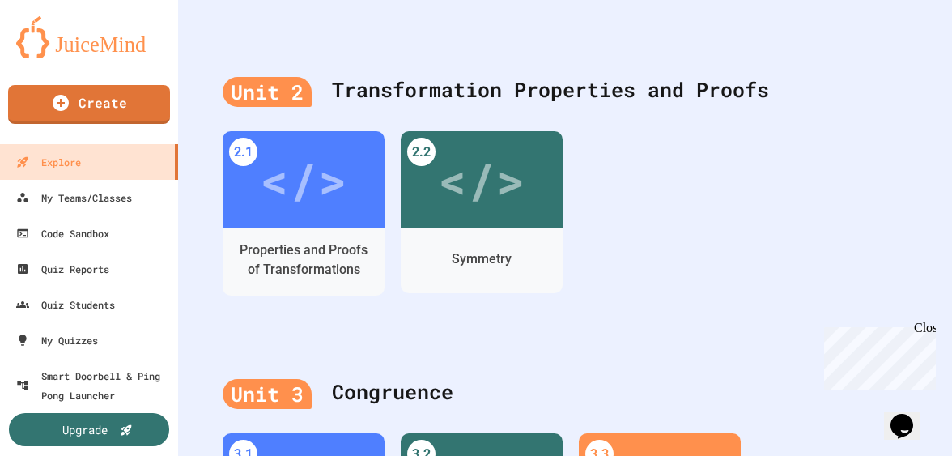  What do you see at coordinates (57, 340) in the screenshot?
I see `div: My Quizzes` at bounding box center [57, 340].